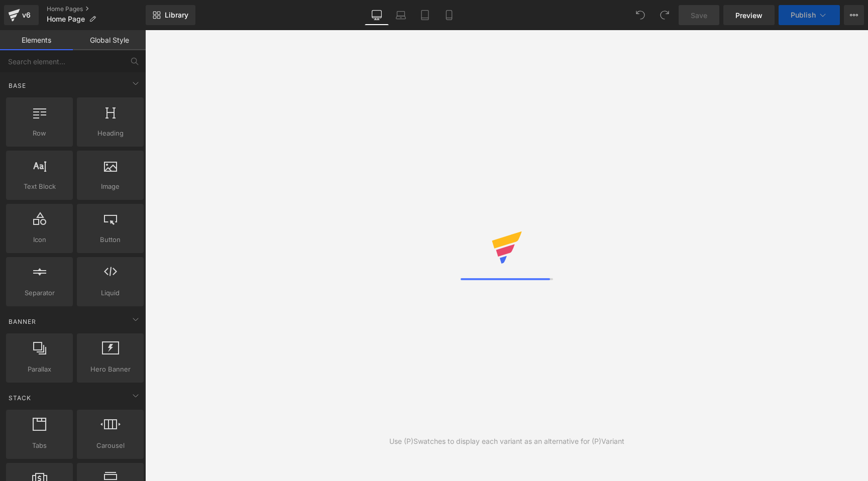 The image size is (868, 481). Describe the element at coordinates (110, 240) in the screenshot. I see `span: Button` at that location.